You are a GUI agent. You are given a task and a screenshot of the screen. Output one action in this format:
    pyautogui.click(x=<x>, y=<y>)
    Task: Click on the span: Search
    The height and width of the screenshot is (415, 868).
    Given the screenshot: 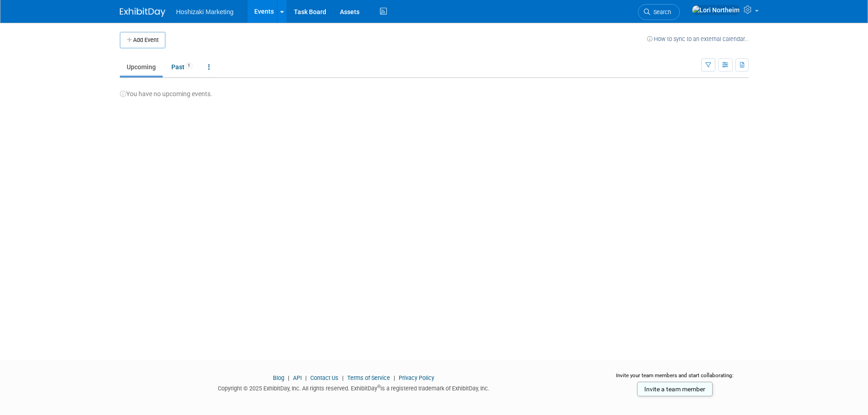 What is the action you would take?
    pyautogui.click(x=660, y=12)
    